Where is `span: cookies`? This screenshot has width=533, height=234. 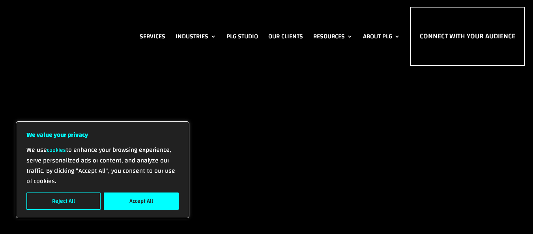 span: cookies is located at coordinates (56, 150).